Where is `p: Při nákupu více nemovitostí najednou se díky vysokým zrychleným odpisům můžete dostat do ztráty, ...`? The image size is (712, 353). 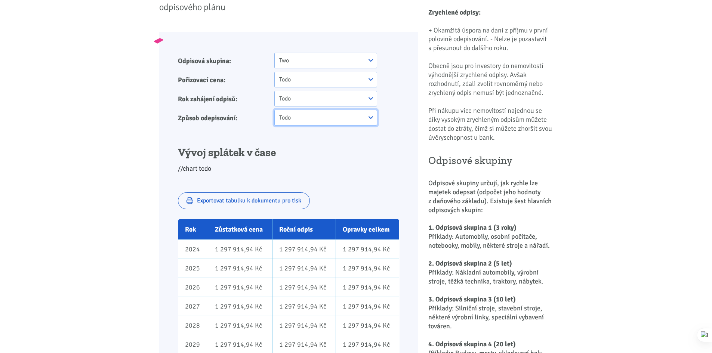 p: Při nákupu více nemovitostí najednou se díky vysokým zrychleným odpisům můžete dostat do ztráty, ... is located at coordinates (490, 124).